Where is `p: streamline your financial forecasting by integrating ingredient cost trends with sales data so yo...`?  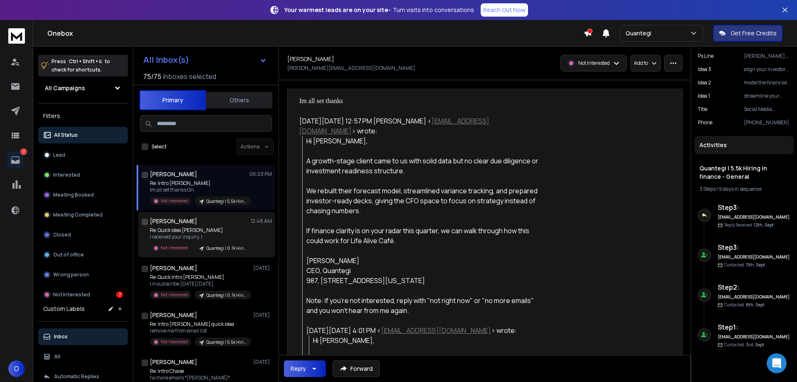
p: streamline your financial forecasting by integrating ingredient cost trends with sales data so yo... is located at coordinates (767, 96).